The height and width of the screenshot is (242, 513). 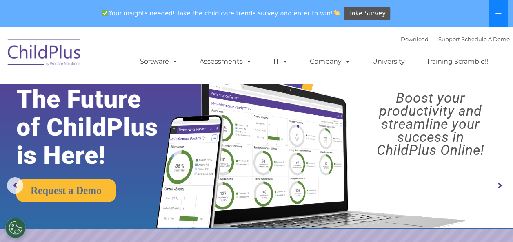 I want to click on a: Company, so click(x=330, y=62).